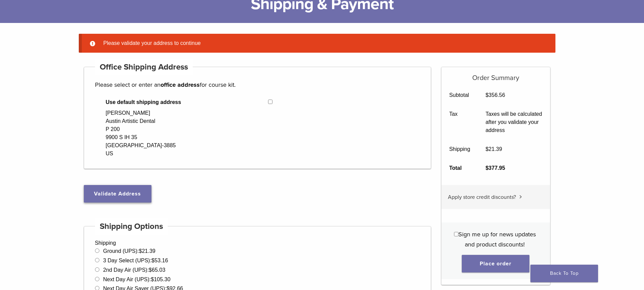 The height and width of the screenshot is (290, 644). Describe the element at coordinates (129, 251) in the screenshot. I see `label: Ground (UPS):` at that location.